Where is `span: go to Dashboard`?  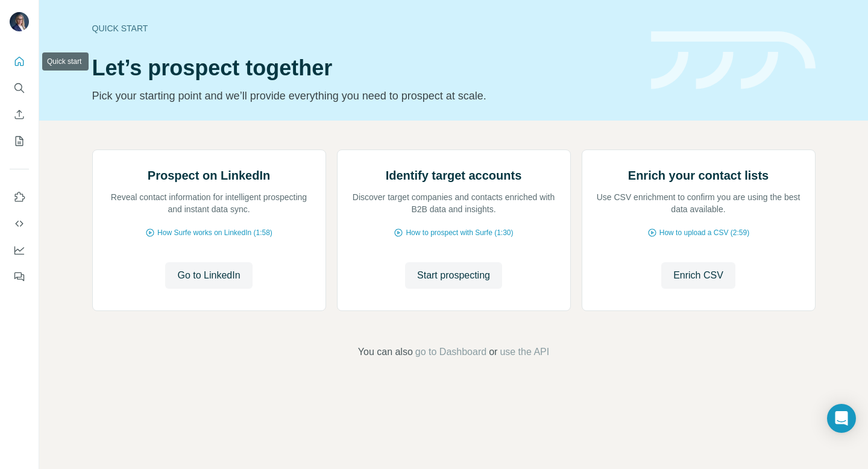
span: go to Dashboard is located at coordinates (451, 352).